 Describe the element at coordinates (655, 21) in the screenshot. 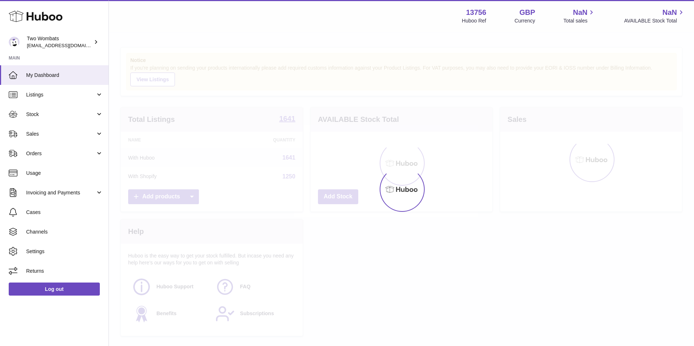

I see `span: AVAILABLE Stock Total` at that location.